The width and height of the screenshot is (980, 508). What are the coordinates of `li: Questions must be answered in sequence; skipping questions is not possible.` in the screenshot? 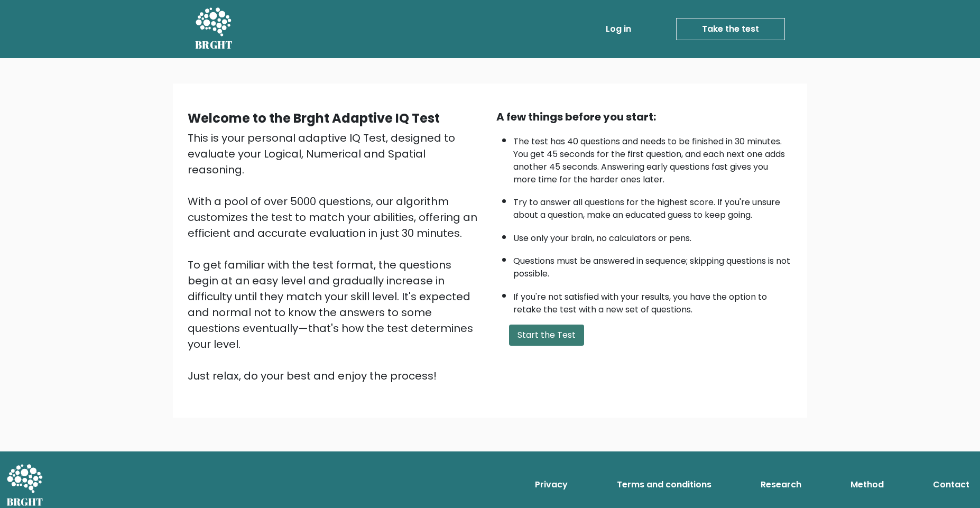 It's located at (653, 264).